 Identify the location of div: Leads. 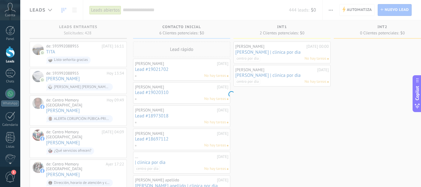
(10, 61).